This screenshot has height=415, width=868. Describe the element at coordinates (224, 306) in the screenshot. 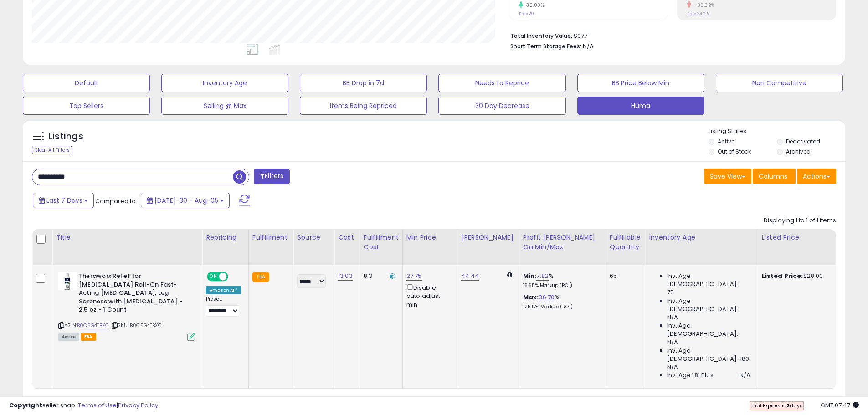

I see `div: Preset:` at that location.